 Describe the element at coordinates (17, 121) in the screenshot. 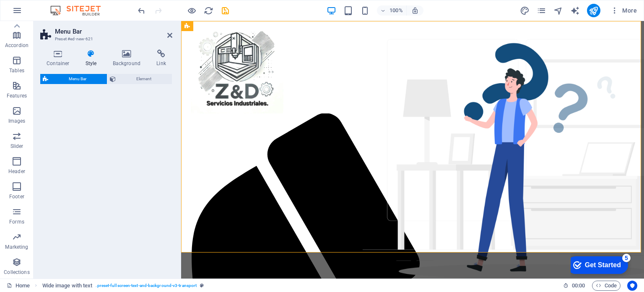

I see `p: Images` at that location.